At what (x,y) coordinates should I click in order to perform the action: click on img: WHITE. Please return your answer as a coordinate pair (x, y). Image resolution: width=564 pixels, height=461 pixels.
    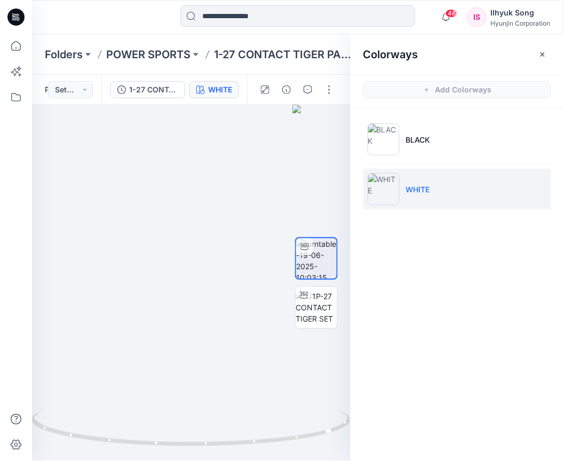
    Looking at the image, I should click on (384, 189).